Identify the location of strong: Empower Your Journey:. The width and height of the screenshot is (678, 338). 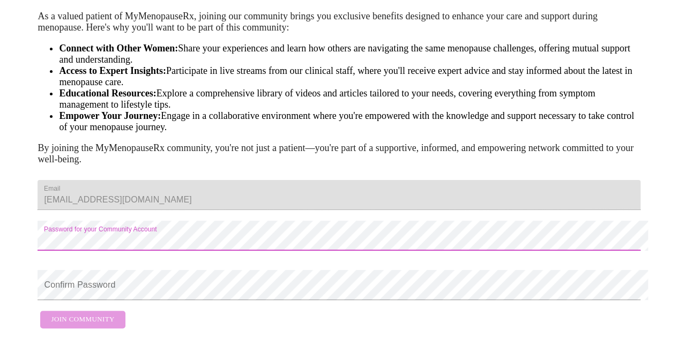
(110, 116).